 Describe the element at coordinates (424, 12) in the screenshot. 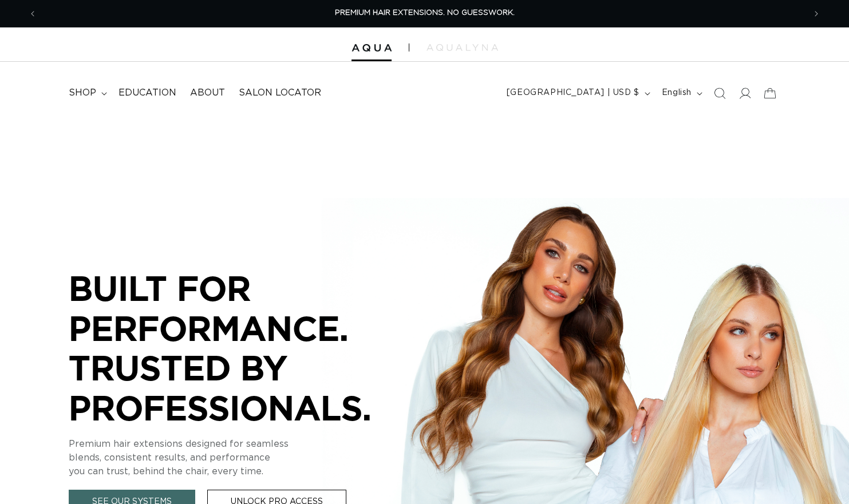

I see `span: PREMIUM HAIR EXTENSIONS. NO GUESSWORK.` at that location.